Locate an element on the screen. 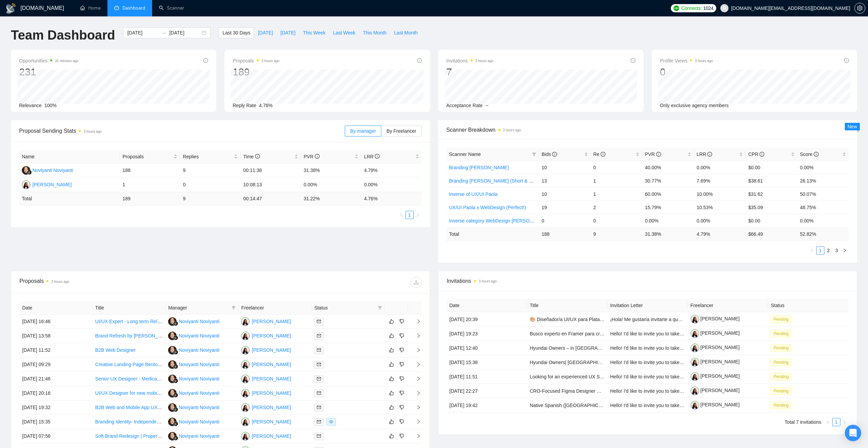 This screenshot has width=868, height=448. button: Last 30 Days is located at coordinates (237, 33).